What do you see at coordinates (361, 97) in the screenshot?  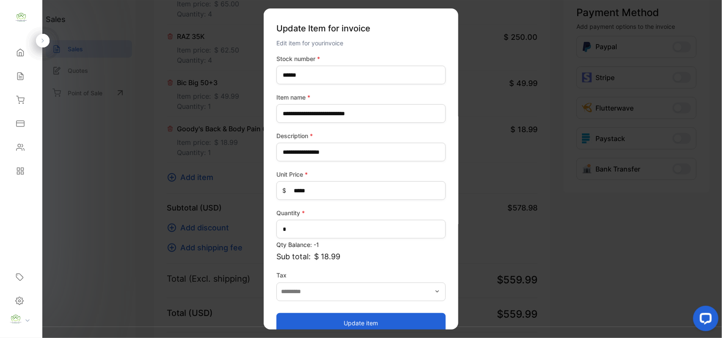 I see `label: Item name` at bounding box center [361, 97].